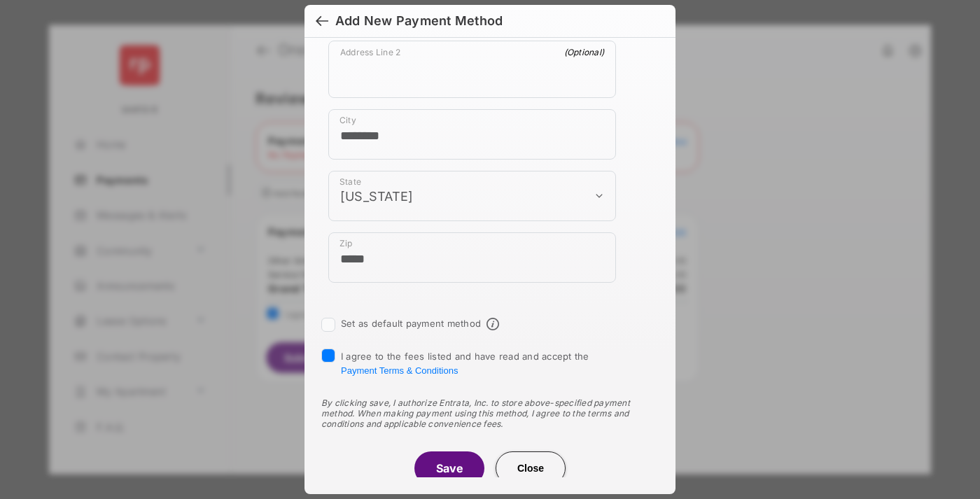 The width and height of the screenshot is (980, 499). Describe the element at coordinates (472, 257) in the screenshot. I see `div: payment_method_screening[postal_addresses][postalCode]` at that location.